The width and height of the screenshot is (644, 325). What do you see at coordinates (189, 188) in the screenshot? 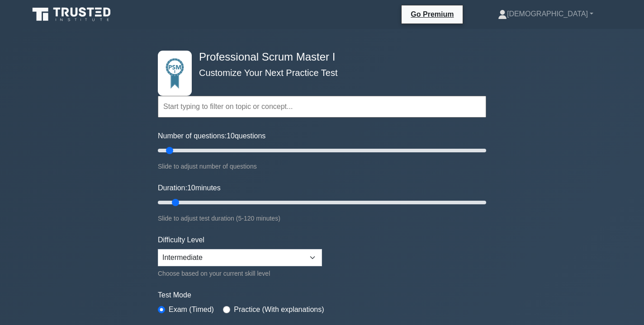
I see `label: Duration: minutes` at bounding box center [189, 188].